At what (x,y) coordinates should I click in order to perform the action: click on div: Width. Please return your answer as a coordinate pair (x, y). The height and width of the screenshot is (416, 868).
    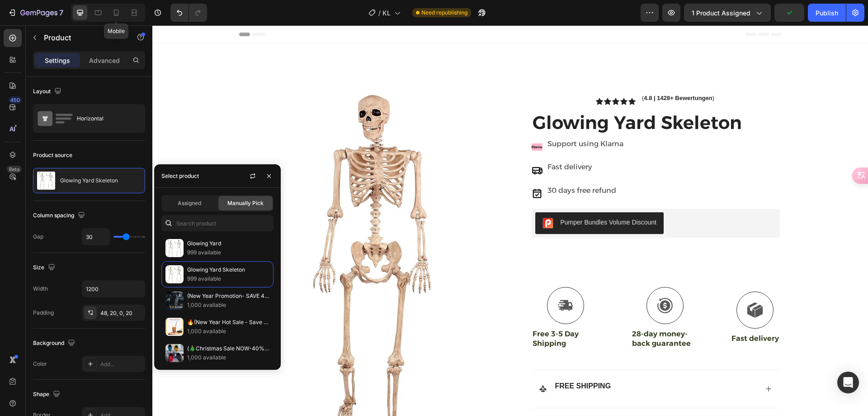
    Looking at the image, I should click on (40, 289).